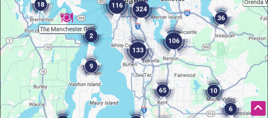  I want to click on div: 2, so click(91, 36).